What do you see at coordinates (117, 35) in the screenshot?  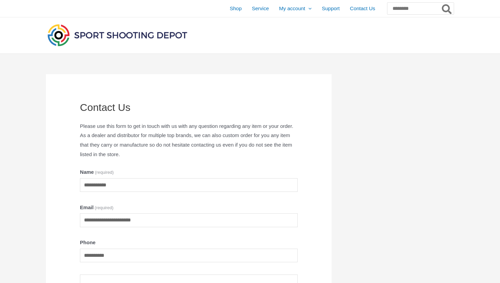 I see `img: Sport Shooting Depot` at bounding box center [117, 35].